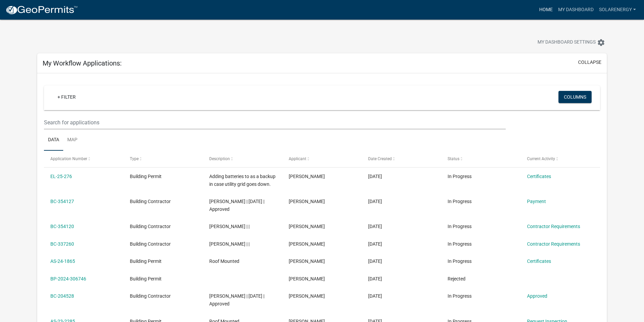 The width and height of the screenshot is (644, 322). I want to click on span: Brian Burkholder | 01/16/2024 | Approved, so click(237, 300).